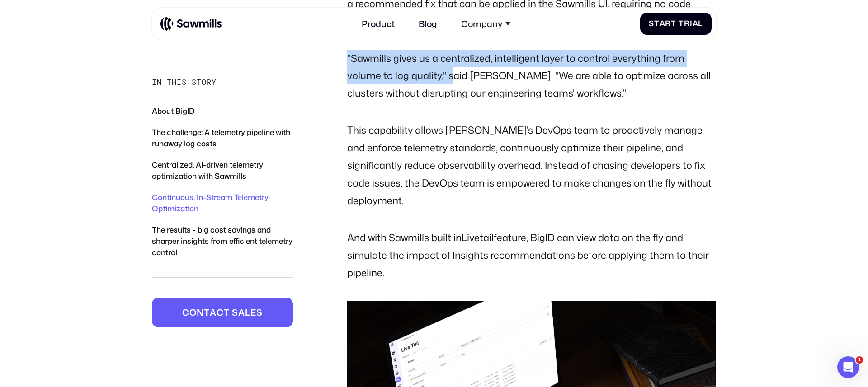 The width and height of the screenshot is (868, 387). Describe the element at coordinates (532, 76) in the screenshot. I see `p: "Sawmills gives us a centralized, intelligent layer to control everything from volume to log qual...` at that location.